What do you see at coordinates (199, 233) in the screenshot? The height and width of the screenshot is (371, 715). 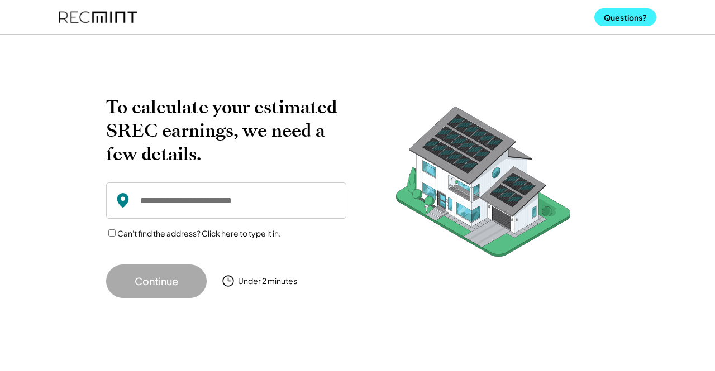 I see `label: Can't find the address? Click here to type it in.` at bounding box center [199, 233].